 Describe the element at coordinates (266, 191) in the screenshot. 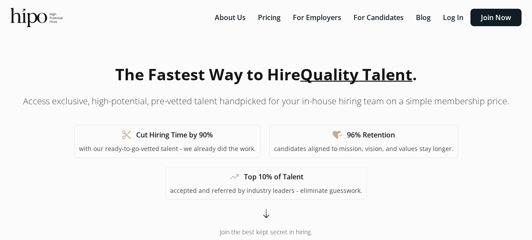

I see `p: accepted and referred by industry leaders - eliminate guesswork.` at that location.